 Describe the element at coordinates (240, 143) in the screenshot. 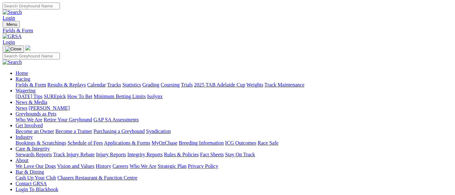

I see `a: ICG Outcomes` at that location.